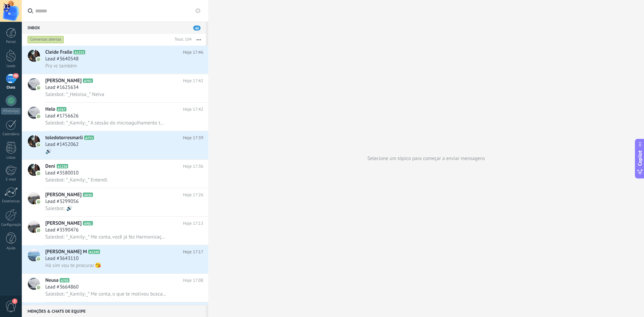 The width and height of the screenshot is (644, 317). What do you see at coordinates (198, 40) in the screenshot?
I see `button: Mais` at bounding box center [198, 40].